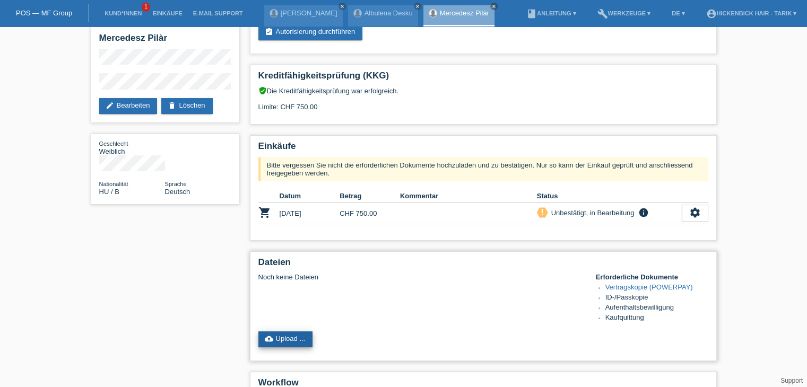  I want to click on span: Deutsch, so click(178, 191).